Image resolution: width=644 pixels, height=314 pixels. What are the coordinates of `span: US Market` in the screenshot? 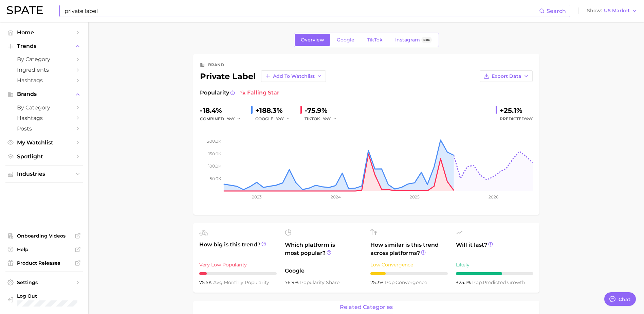 It's located at (617, 11).